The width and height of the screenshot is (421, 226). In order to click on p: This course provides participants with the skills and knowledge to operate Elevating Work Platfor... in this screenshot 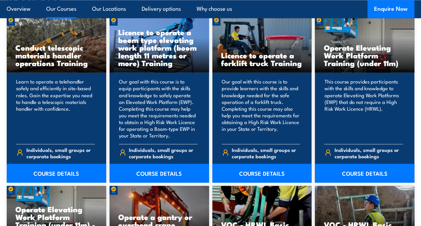, I will do `click(363, 108)`.